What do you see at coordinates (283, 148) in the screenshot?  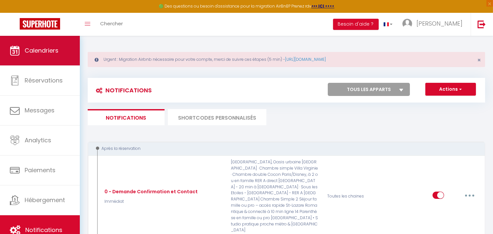 I see `div: Après la réservation` at bounding box center [283, 148].